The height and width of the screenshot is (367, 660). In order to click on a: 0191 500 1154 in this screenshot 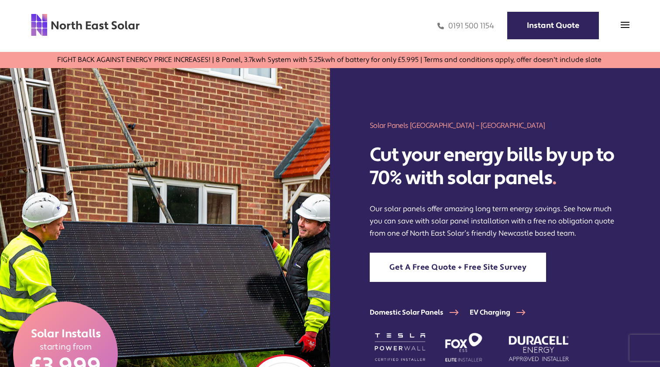, I will do `click(466, 26)`.